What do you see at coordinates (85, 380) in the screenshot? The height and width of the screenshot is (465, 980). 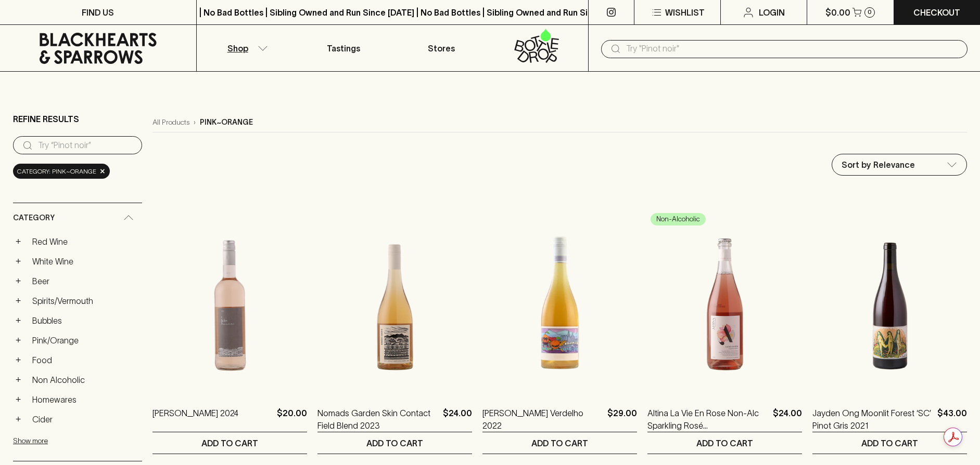 I see `a: Non Alcoholic` at bounding box center [85, 380].